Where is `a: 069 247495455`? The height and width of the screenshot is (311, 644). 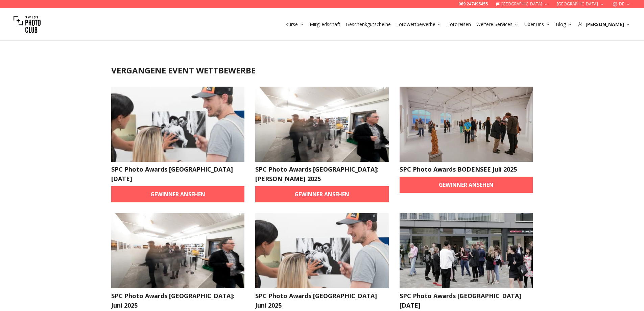 a: 069 247495455 is located at coordinates (472, 4).